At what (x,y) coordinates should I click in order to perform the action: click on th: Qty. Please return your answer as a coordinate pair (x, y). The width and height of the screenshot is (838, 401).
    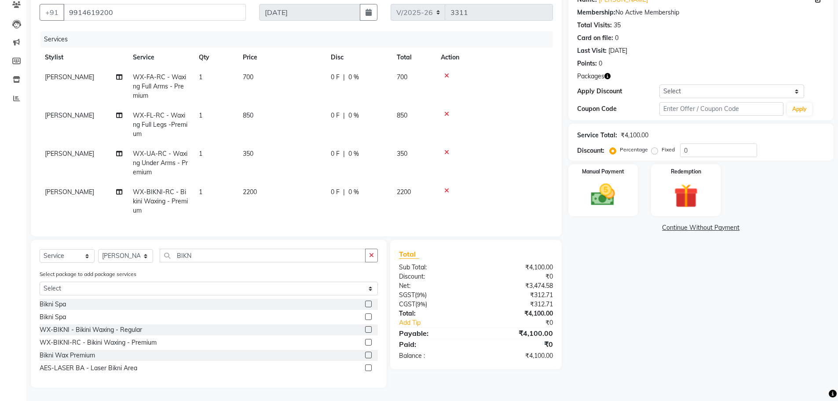
    Looking at the image, I should click on (215, 57).